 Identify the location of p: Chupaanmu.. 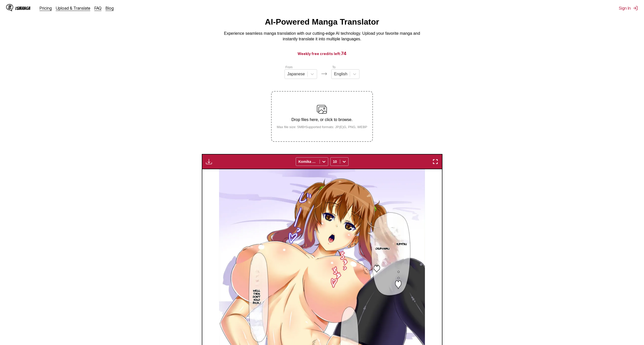
(382, 248).